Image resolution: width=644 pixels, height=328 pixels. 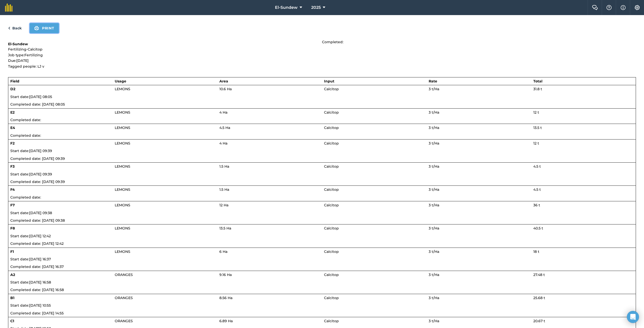 I want to click on td: 9.16 Ha, so click(x=269, y=275).